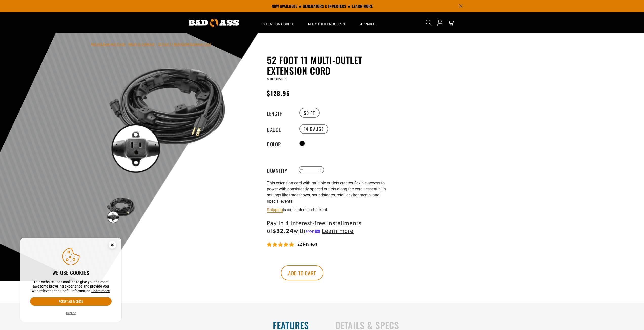  What do you see at coordinates (277, 79) in the screenshot?
I see `span: MOX14050BK` at bounding box center [277, 79].